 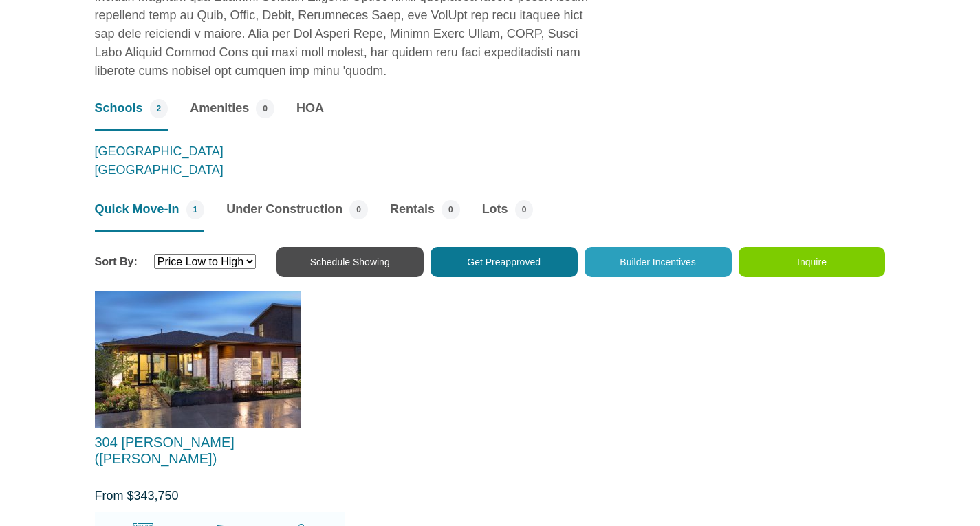 I want to click on span: Under Construction, so click(x=284, y=209).